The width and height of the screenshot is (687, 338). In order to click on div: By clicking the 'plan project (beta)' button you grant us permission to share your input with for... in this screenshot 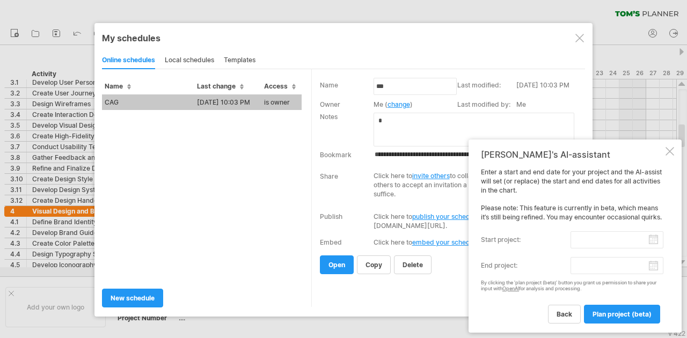, I will do `click(572, 286)`.